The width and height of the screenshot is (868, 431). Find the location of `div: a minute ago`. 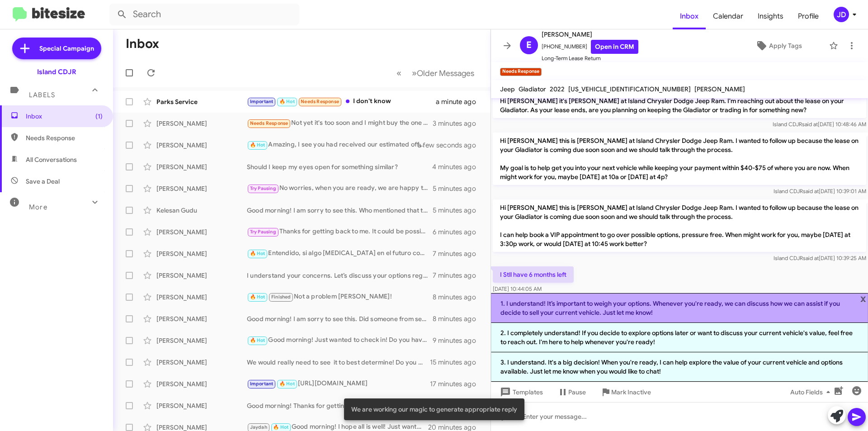

div: a minute ago is located at coordinates (459, 102).